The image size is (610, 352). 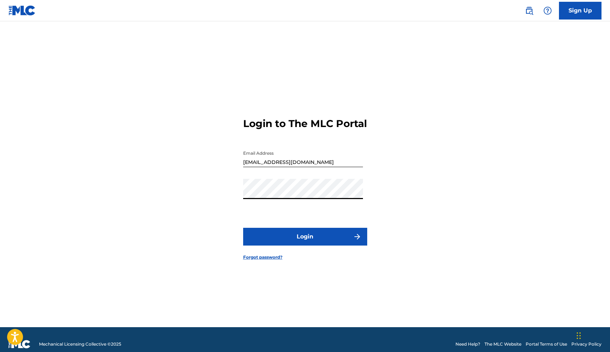 What do you see at coordinates (80, 344) in the screenshot?
I see `span: Mechanical Licensing Collective © 2025` at bounding box center [80, 344].